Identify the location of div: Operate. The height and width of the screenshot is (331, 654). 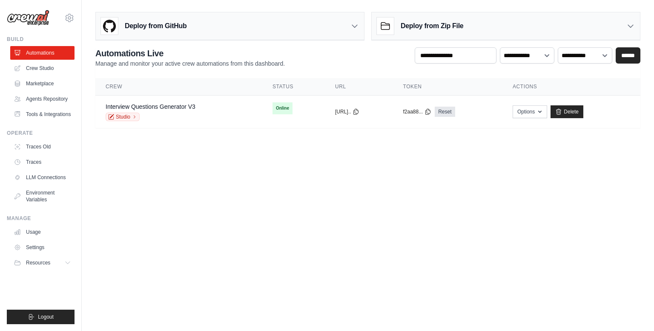
(40, 133).